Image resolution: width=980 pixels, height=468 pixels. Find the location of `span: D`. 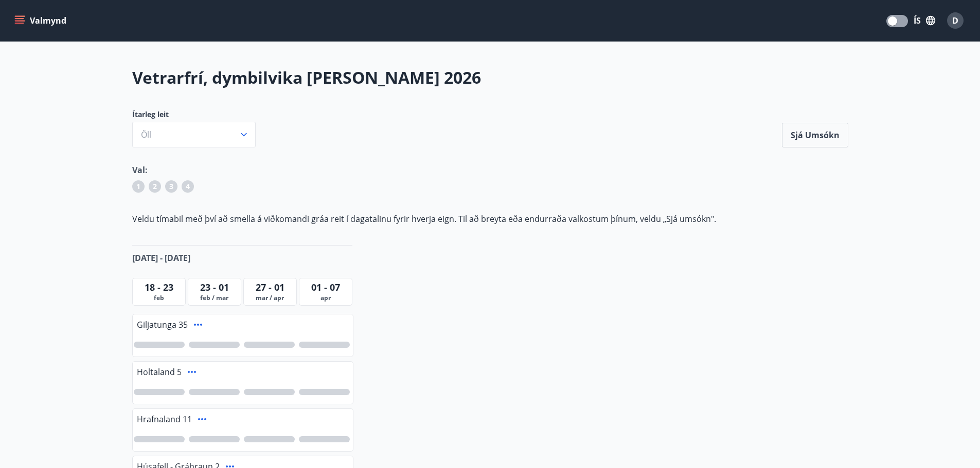

span: D is located at coordinates (955, 20).